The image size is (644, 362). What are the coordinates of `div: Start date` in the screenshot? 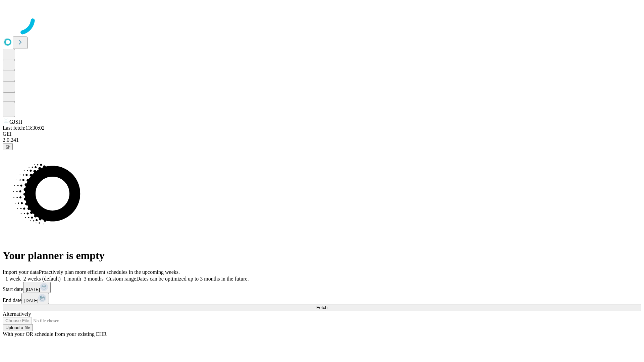 It's located at (322, 287).